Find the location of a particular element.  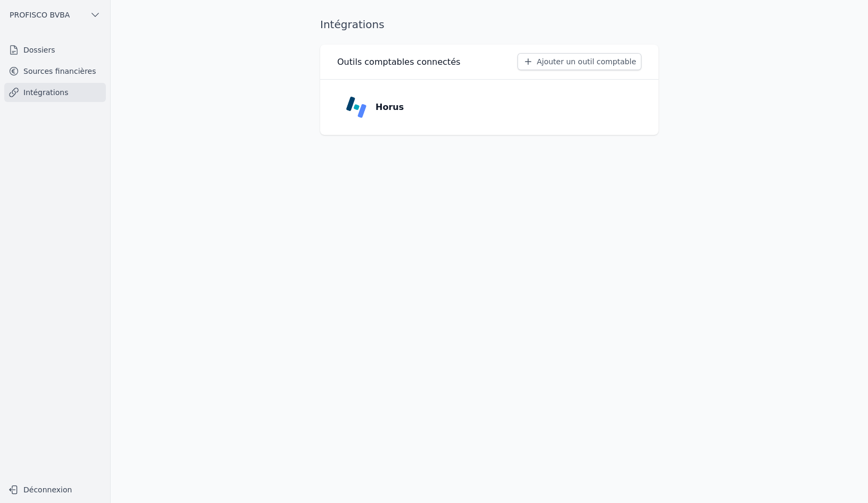

a: Dossiers is located at coordinates (55, 50).